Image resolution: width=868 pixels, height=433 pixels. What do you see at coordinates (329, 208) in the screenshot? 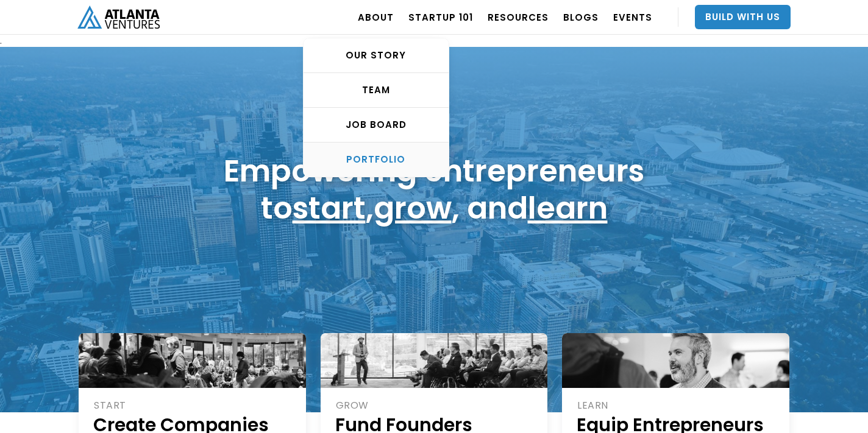
I see `a: start` at bounding box center [329, 208].